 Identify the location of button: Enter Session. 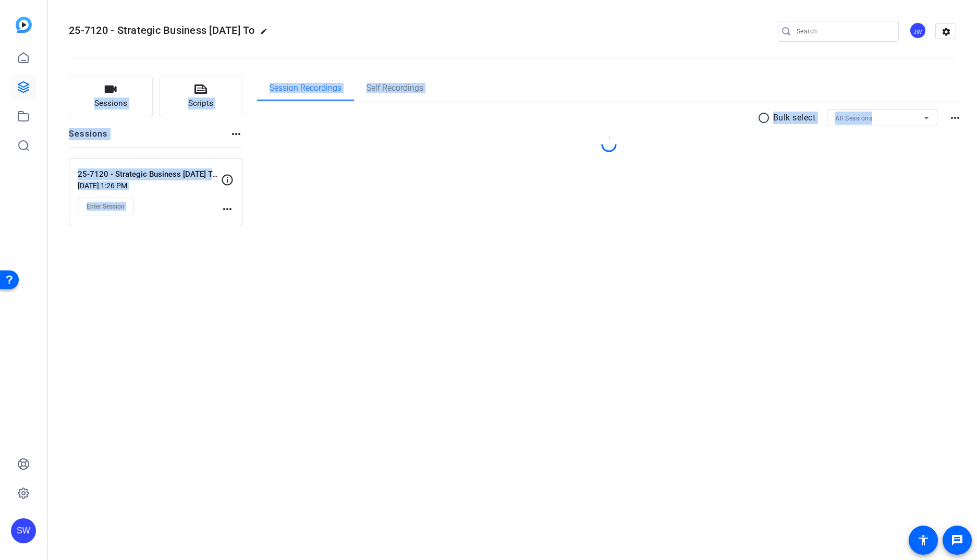
(105, 207).